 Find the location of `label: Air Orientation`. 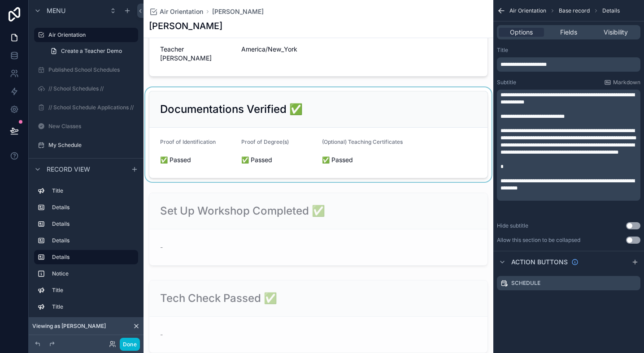

label: Air Orientation is located at coordinates (90, 35).